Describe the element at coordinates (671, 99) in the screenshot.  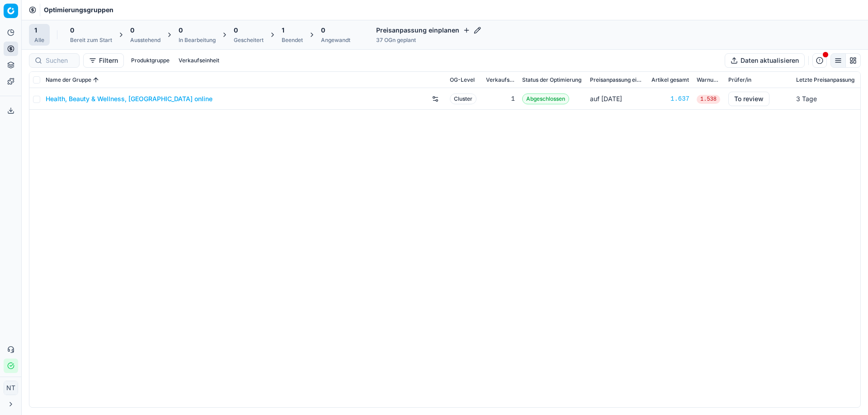
I see `a: 1.637` at that location.